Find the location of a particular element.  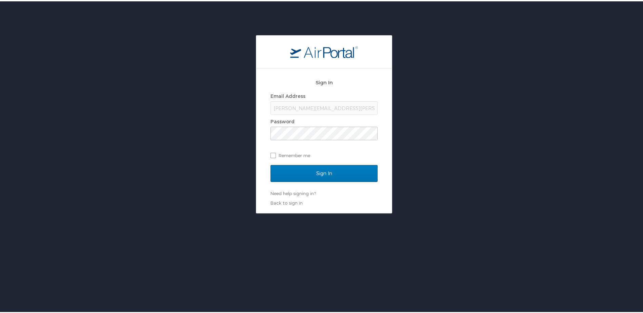

a: Need help signing in? is located at coordinates (293, 192).